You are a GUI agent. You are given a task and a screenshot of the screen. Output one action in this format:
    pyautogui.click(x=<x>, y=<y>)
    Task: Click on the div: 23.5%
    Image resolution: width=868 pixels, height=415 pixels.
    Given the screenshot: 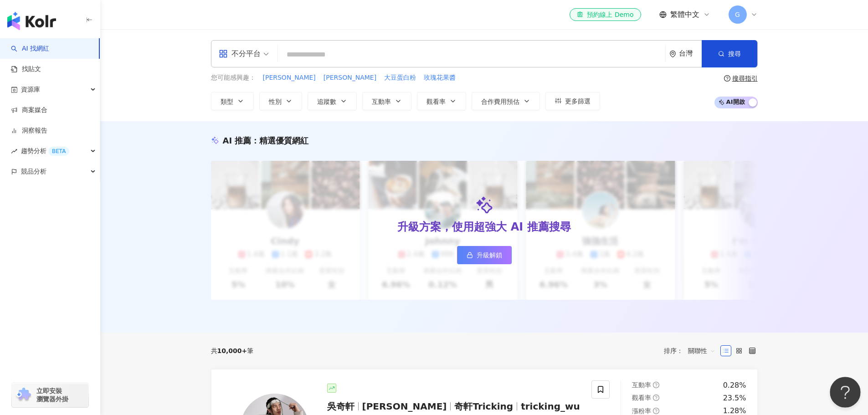 What is the action you would take?
    pyautogui.click(x=734, y=398)
    